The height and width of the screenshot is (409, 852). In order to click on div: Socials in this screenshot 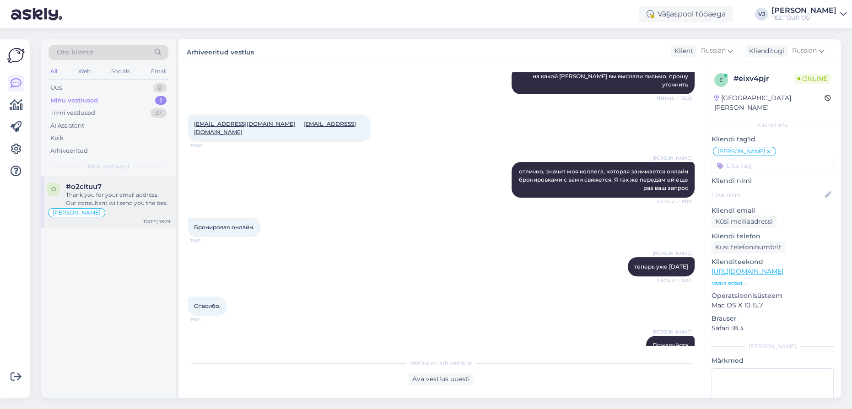, I will do `click(120, 71)`.